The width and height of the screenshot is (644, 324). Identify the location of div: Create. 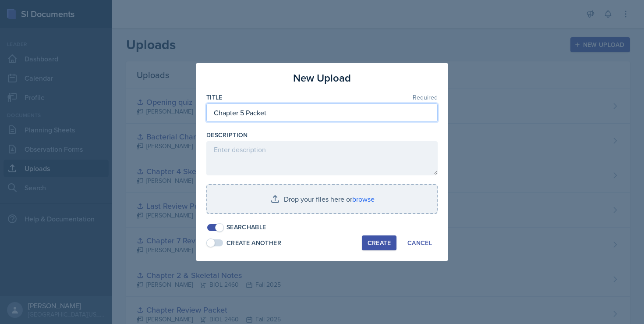
(379, 243).